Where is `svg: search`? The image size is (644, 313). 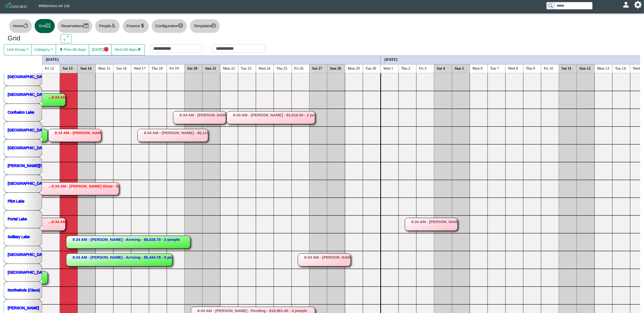
svg: search is located at coordinates (551, 6).